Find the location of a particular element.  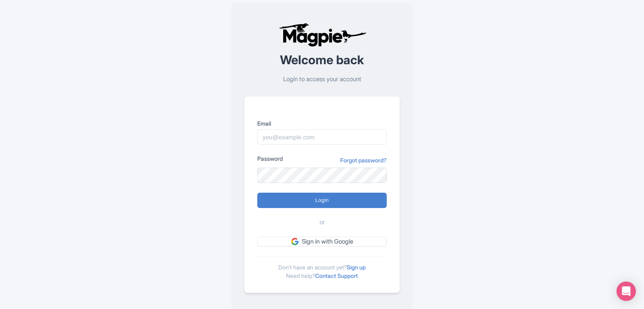

div: Open Intercom Messenger is located at coordinates (626, 291).